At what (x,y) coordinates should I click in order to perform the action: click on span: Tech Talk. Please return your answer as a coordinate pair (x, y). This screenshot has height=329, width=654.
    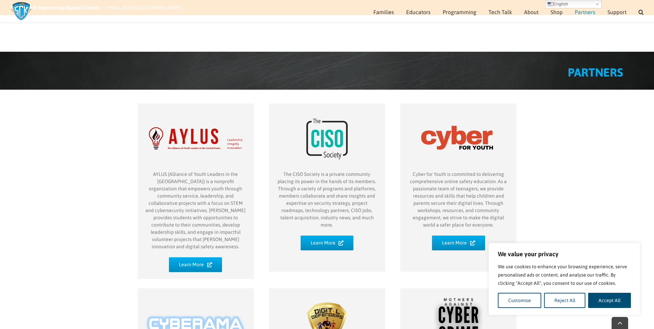
    Looking at the image, I should click on (500, 12).